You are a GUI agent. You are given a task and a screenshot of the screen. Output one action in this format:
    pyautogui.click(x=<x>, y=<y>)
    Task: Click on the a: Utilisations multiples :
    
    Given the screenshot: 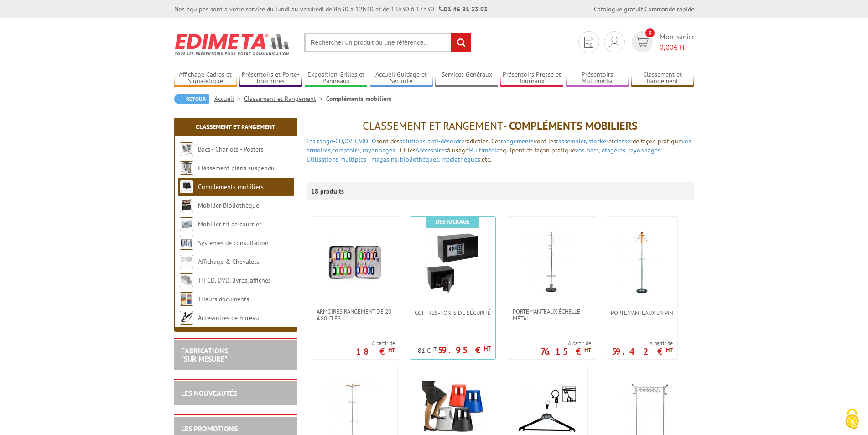 What is the action you would take?
    pyautogui.click(x=338, y=159)
    